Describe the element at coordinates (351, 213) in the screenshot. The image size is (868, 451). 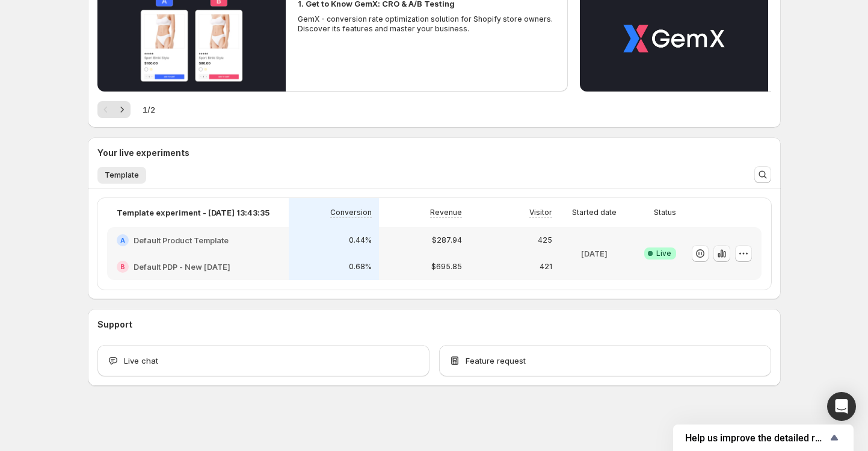
I see `p: Conversion` at that location.